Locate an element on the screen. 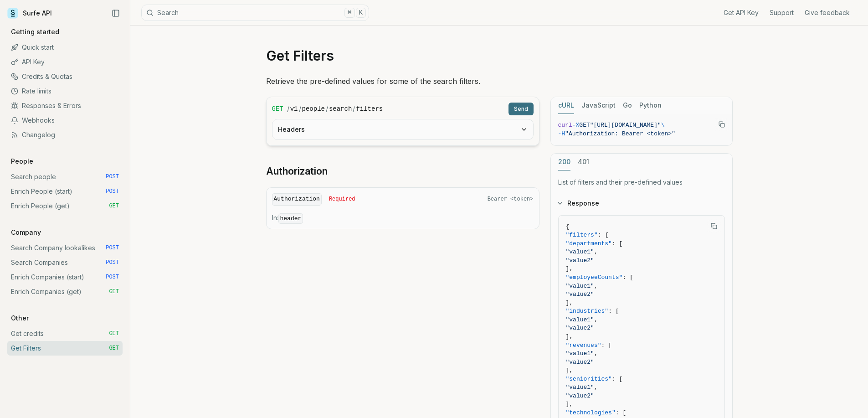 The width and height of the screenshot is (868, 418). kbd: K is located at coordinates (361, 13).